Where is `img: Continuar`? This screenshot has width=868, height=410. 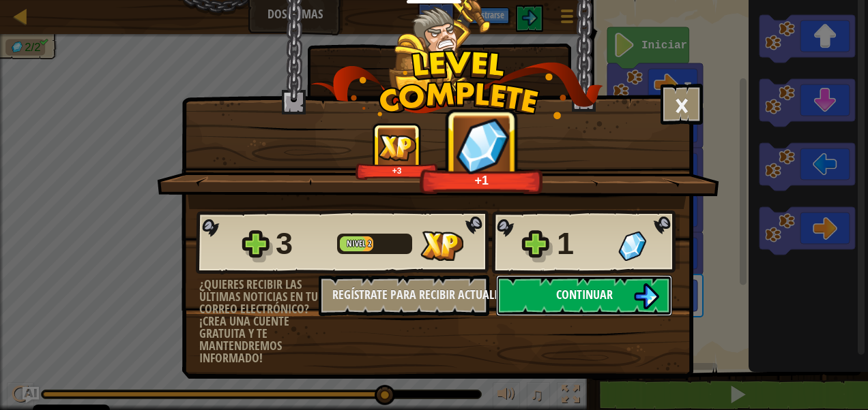 img: Continuar is located at coordinates (646, 296).